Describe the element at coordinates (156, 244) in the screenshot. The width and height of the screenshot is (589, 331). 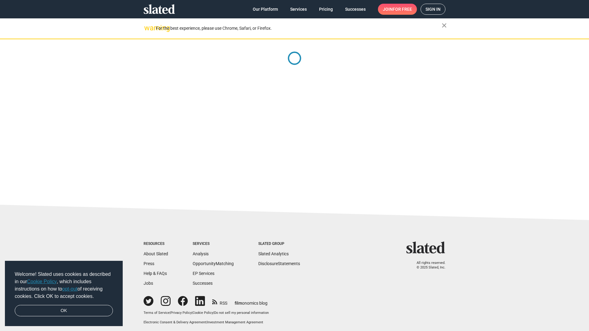
I see `div: Resources` at that location.